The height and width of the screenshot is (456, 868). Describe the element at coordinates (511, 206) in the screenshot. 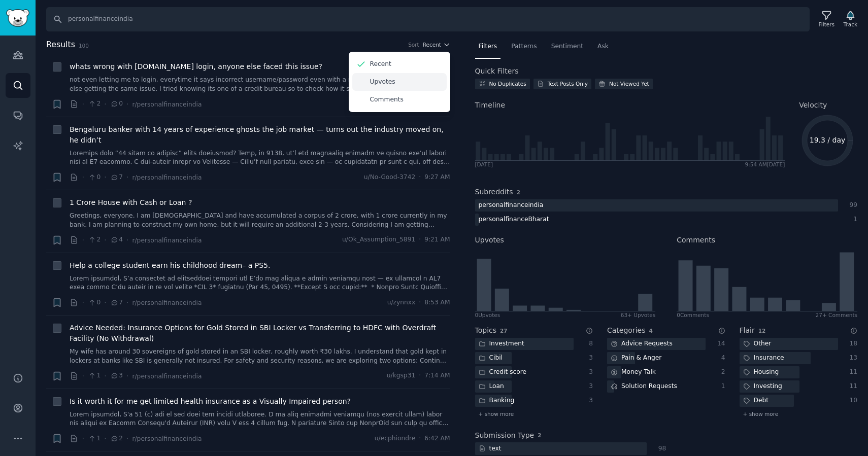

I see `div: personalfinanceindia` at that location.